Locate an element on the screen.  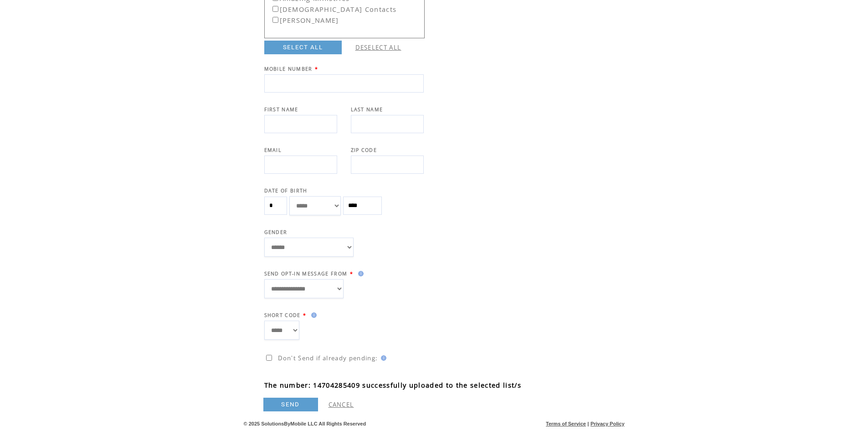
a: CANCEL is located at coordinates (341, 405).